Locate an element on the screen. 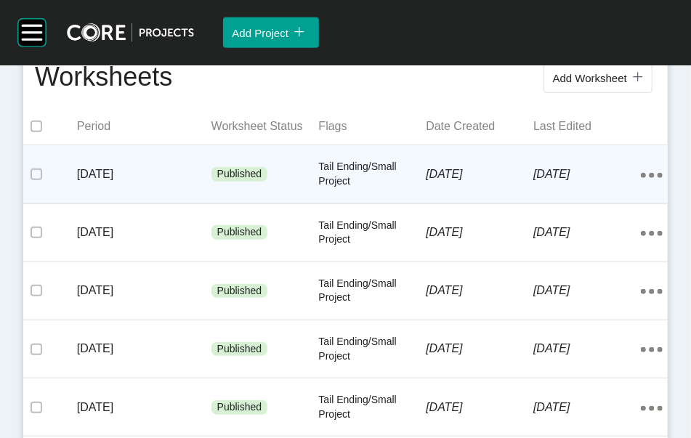 The height and width of the screenshot is (438, 691). p: Period is located at coordinates (144, 127).